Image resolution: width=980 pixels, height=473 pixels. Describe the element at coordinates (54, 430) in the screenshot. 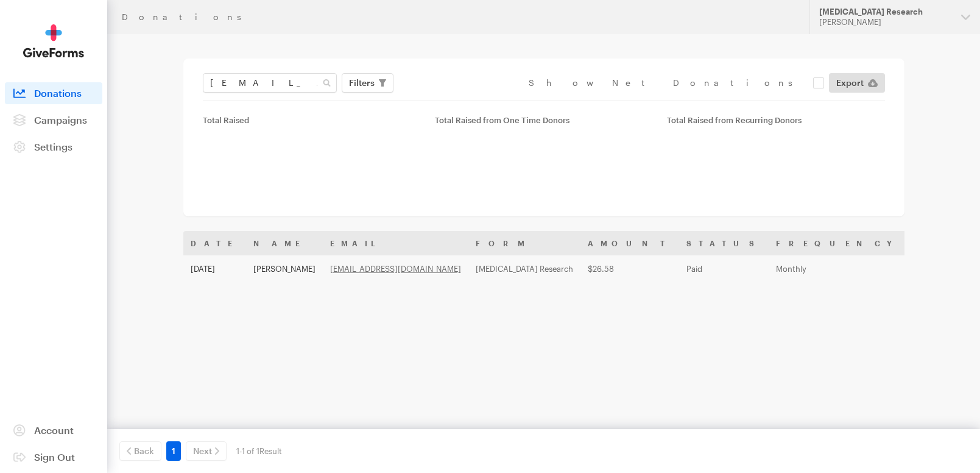

I see `span: Account` at that location.